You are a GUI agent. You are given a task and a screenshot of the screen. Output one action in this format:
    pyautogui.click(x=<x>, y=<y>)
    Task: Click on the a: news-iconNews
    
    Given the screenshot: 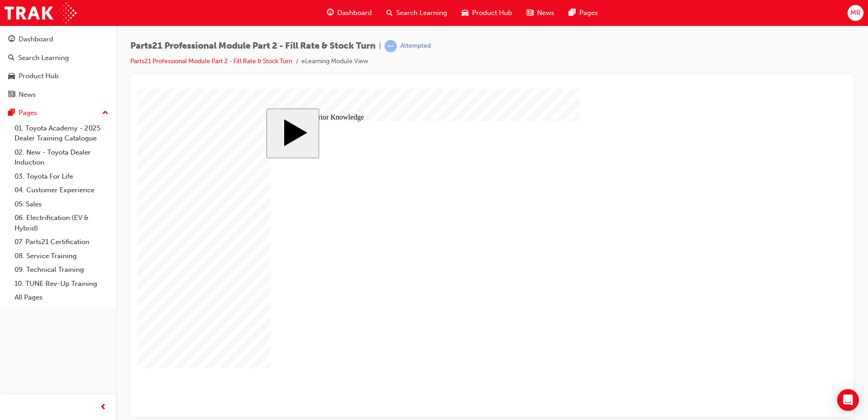 What is the action you would take?
    pyautogui.click(x=541, y=12)
    